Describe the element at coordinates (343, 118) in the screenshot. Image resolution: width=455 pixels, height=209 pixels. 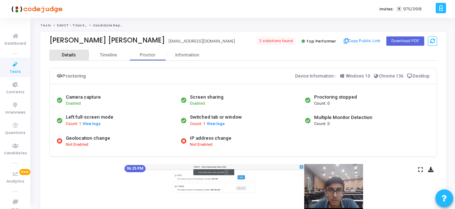
I see `div: Multiple Monitor Detection` at that location.